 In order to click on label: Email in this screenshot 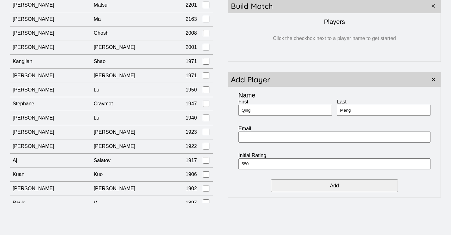, I will do `click(335, 129)`.